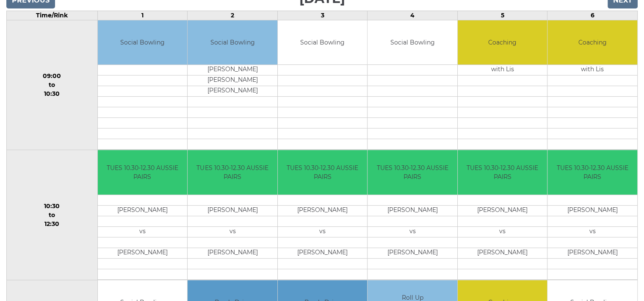 The height and width of the screenshot is (301, 644). What do you see at coordinates (233, 15) in the screenshot?
I see `td: 2` at bounding box center [233, 15].